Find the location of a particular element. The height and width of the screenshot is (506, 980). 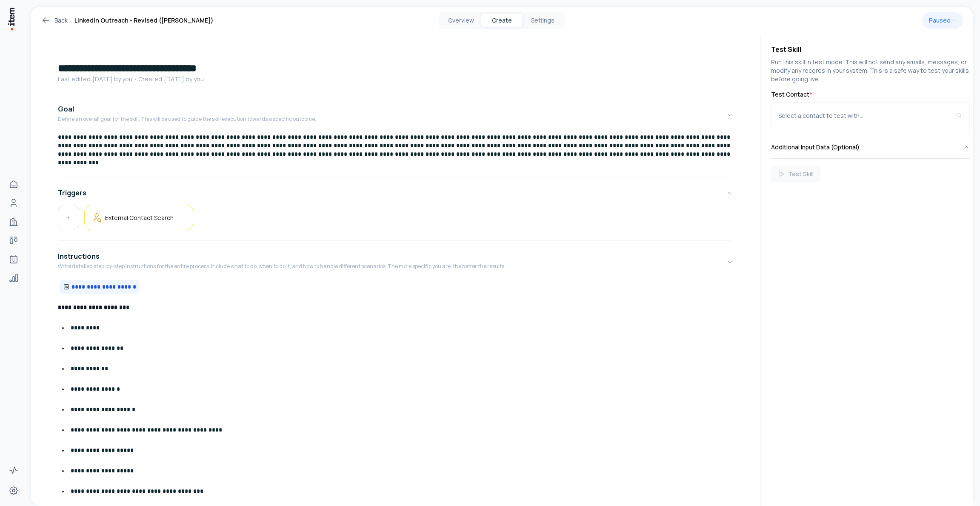

h5: External Contact Search is located at coordinates (139, 217).